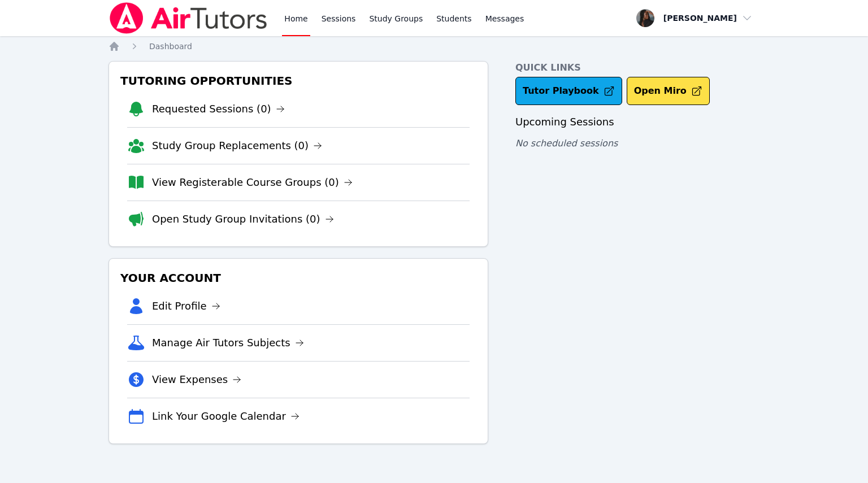 This screenshot has width=868, height=483. Describe the element at coordinates (298, 81) in the screenshot. I see `h3: Tutoring Opportunities` at that location.